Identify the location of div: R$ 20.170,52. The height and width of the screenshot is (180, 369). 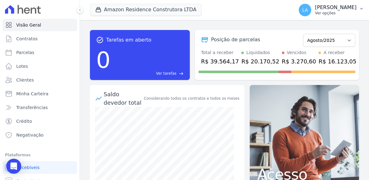
(260, 61).